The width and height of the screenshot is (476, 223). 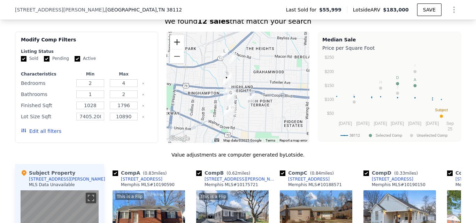 What do you see at coordinates (354, 135) in the screenshot?
I see `text: 38112` at bounding box center [354, 135].